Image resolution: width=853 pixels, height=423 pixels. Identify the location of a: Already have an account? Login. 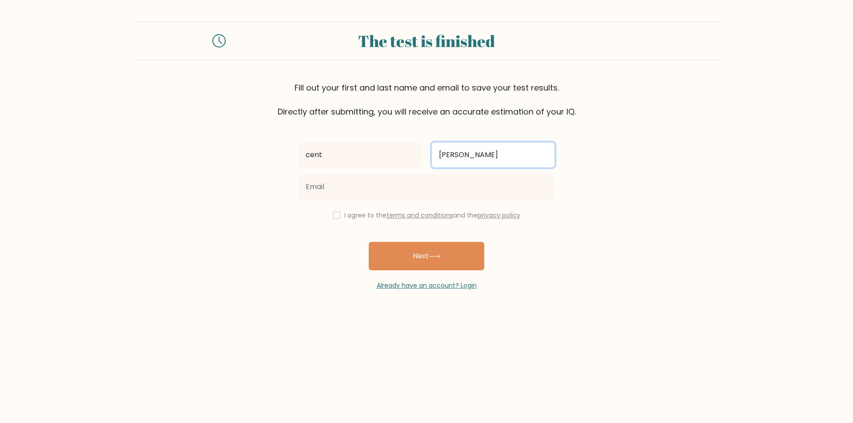
(427, 286).